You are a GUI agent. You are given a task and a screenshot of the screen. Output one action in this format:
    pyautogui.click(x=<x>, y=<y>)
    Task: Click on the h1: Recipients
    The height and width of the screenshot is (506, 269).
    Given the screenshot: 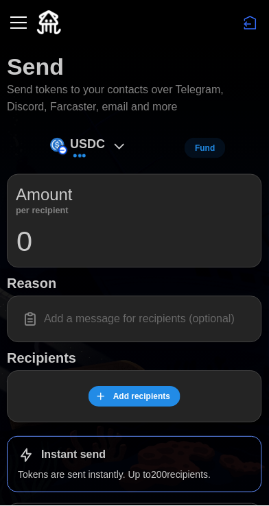 What is the action you would take?
    pyautogui.click(x=134, y=359)
    